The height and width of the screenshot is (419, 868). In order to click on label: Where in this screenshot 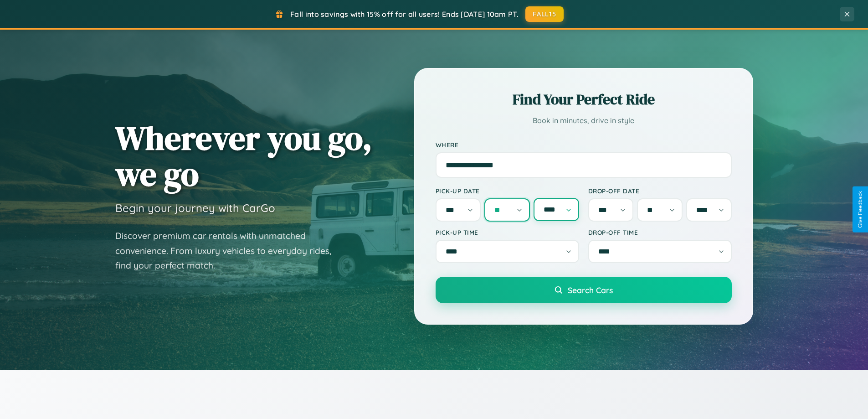, I will do `click(584, 145)`.